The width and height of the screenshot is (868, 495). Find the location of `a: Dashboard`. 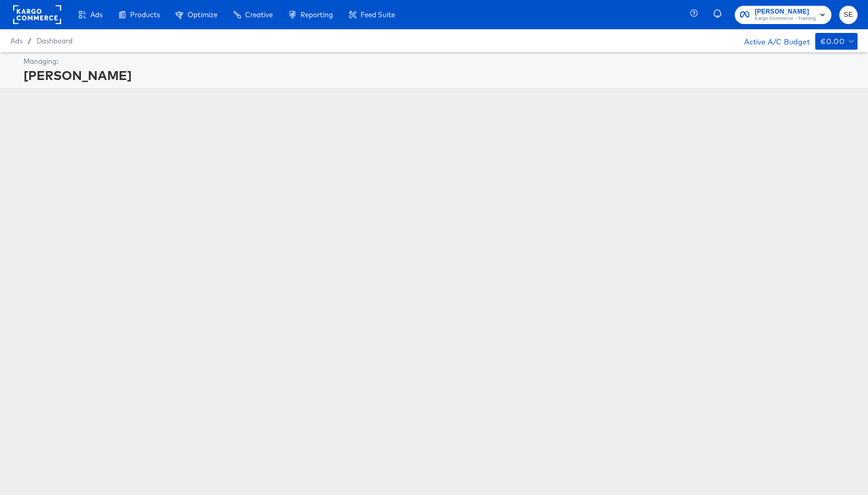

a: Dashboard is located at coordinates (54, 41).